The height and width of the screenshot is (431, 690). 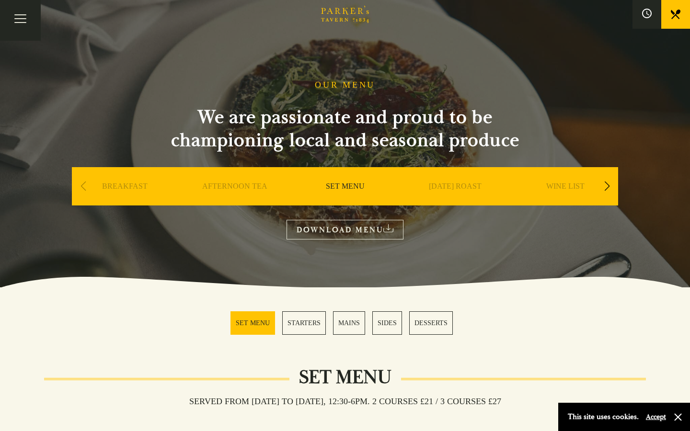 What do you see at coordinates (387, 323) in the screenshot?
I see `a: 4 / 5` at bounding box center [387, 323].